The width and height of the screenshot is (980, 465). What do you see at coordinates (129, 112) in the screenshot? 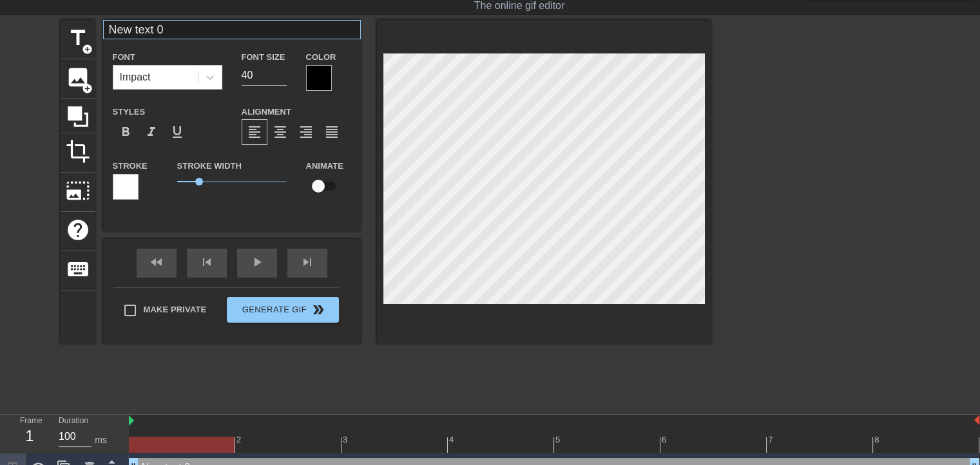
I see `label: Styles` at bounding box center [129, 112].